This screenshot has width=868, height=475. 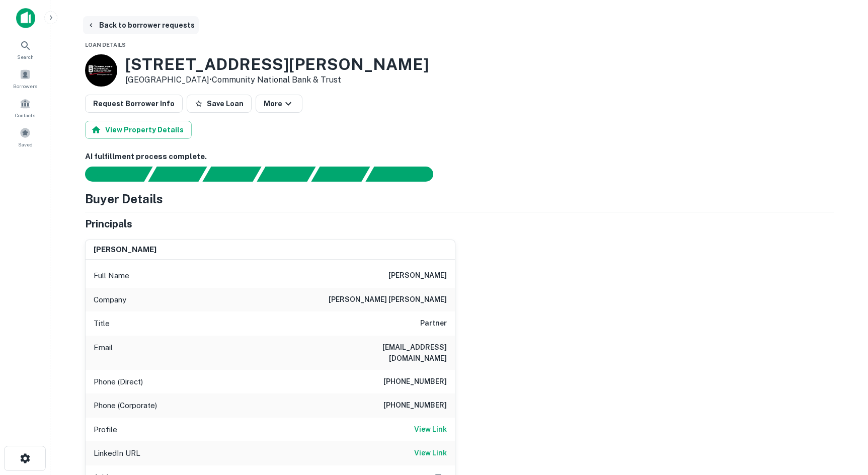 I want to click on div: Contacts, so click(x=25, y=107).